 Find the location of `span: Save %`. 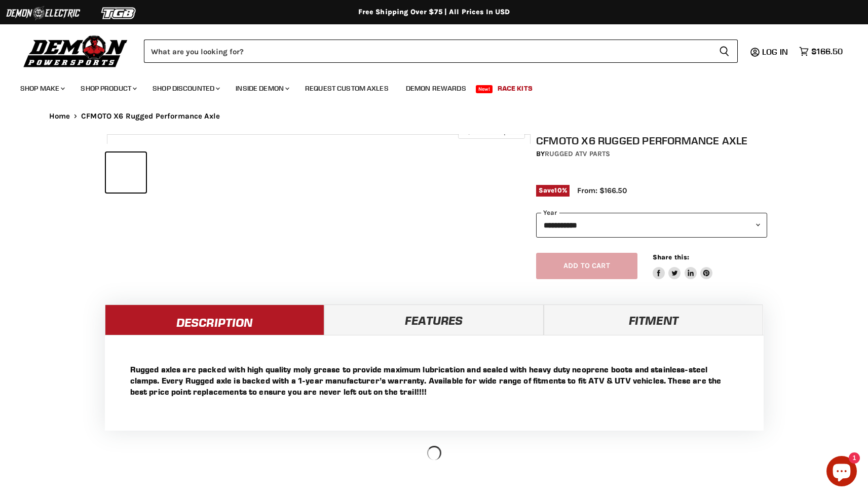

span: Save % is located at coordinates (553, 190).